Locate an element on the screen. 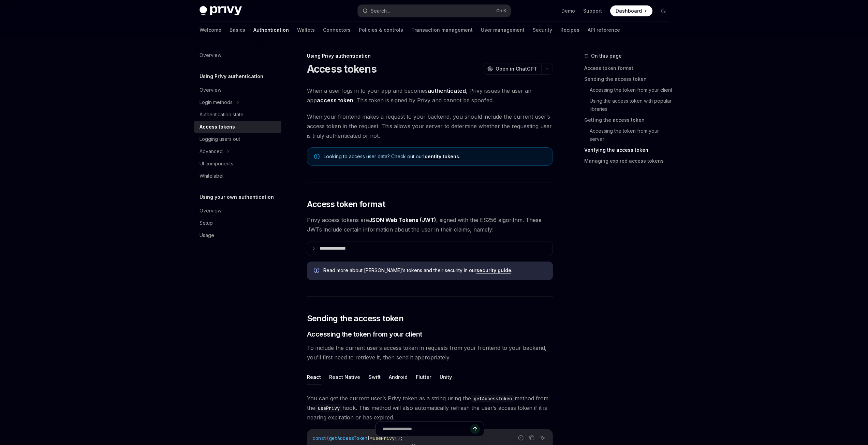 The height and width of the screenshot is (445, 868). img: dark logo is located at coordinates (221, 11).